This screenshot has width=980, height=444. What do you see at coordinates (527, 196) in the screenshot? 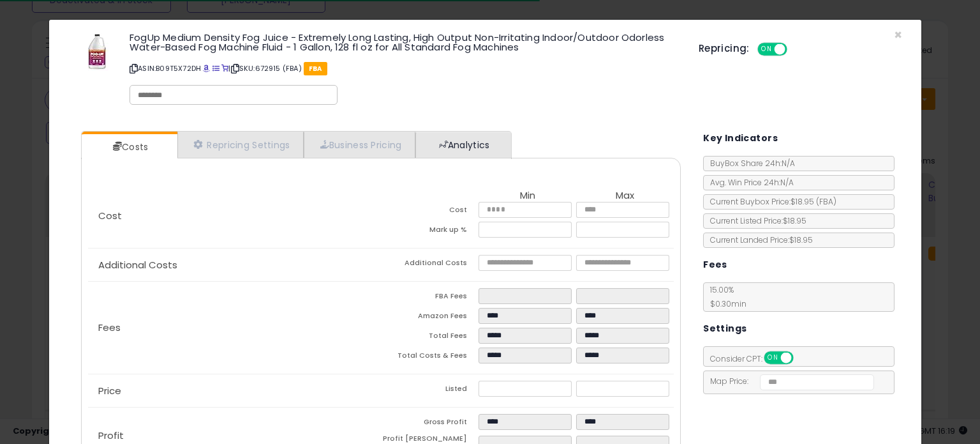
I see `th: Min` at bounding box center [527, 196].